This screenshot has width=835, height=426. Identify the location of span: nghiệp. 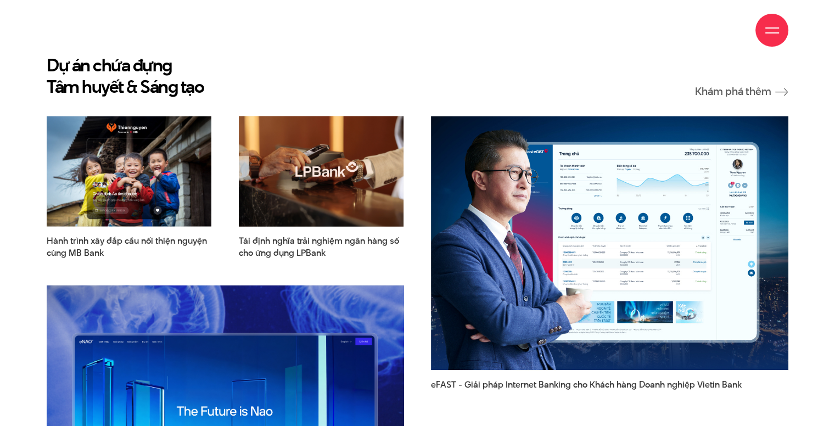
(681, 384).